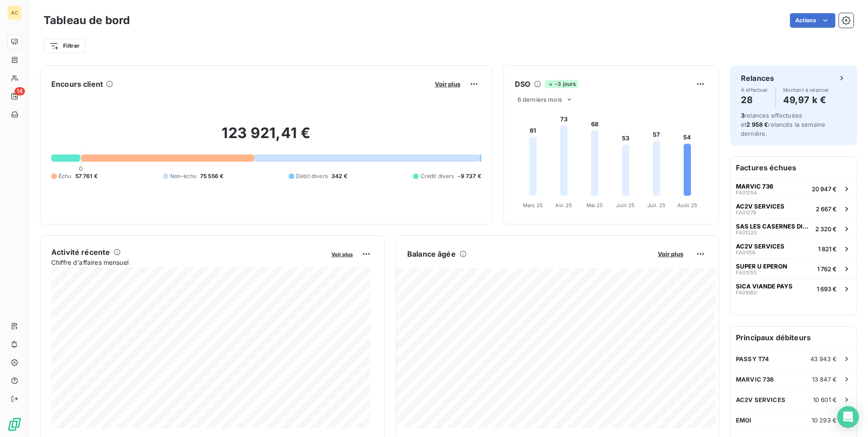 The width and height of the screenshot is (868, 437). Describe the element at coordinates (80, 252) in the screenshot. I see `h6: Activité récente` at that location.